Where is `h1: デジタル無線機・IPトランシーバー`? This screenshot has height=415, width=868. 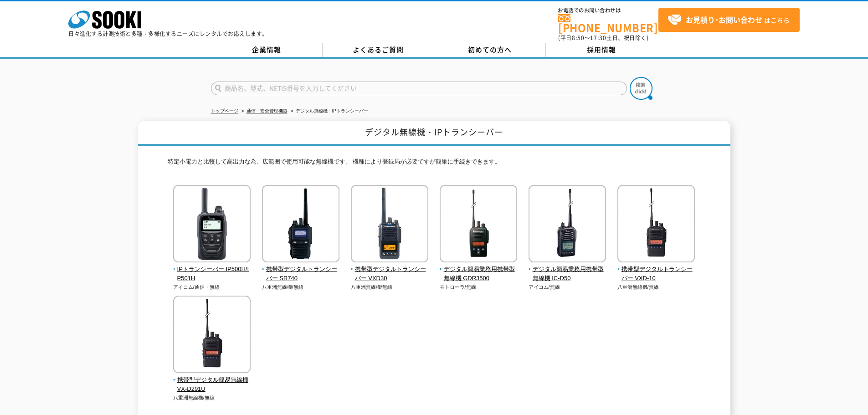 h1: デジタル無線機・IPトランシーバー is located at coordinates (434, 133).